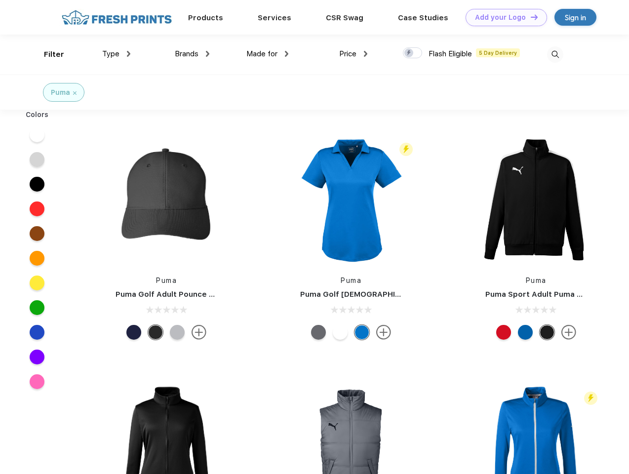 The width and height of the screenshot is (629, 474). Describe the element at coordinates (177, 332) in the screenshot. I see `div: Quarry` at that location.